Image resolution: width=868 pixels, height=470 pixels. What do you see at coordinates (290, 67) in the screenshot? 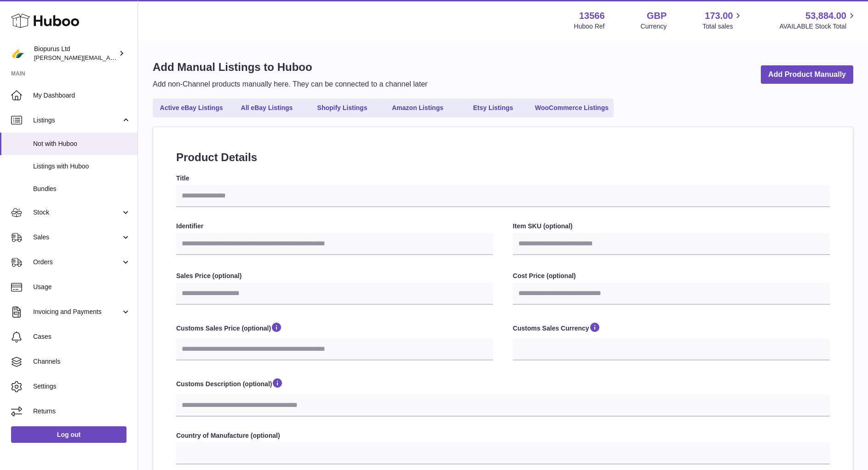
I see `h1: Add Manual Listings to Huboo` at bounding box center [290, 67].